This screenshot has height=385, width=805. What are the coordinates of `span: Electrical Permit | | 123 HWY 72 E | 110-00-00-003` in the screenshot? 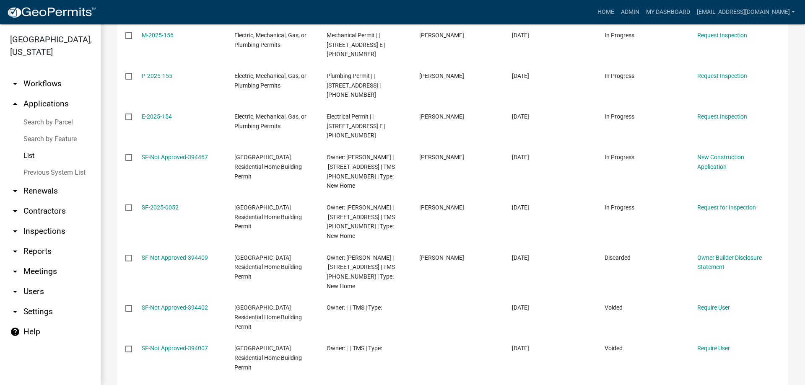 It's located at (356, 126).